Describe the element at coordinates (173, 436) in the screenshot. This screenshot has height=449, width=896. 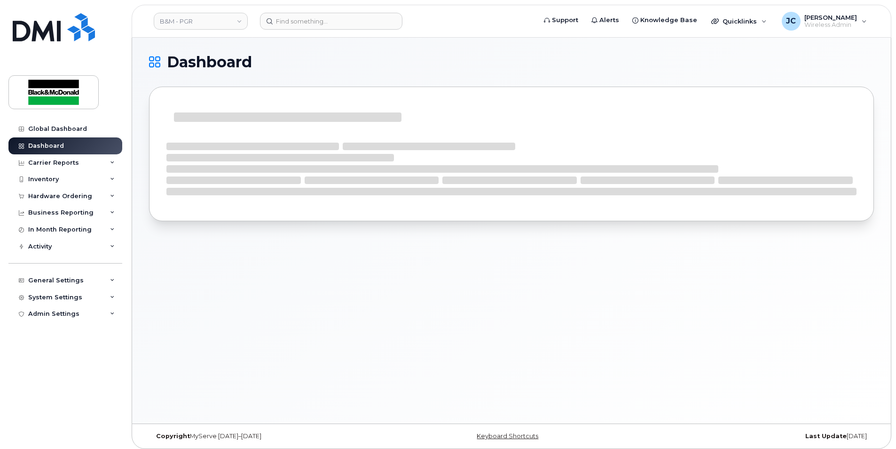
I see `strong: Copyright` at that location.